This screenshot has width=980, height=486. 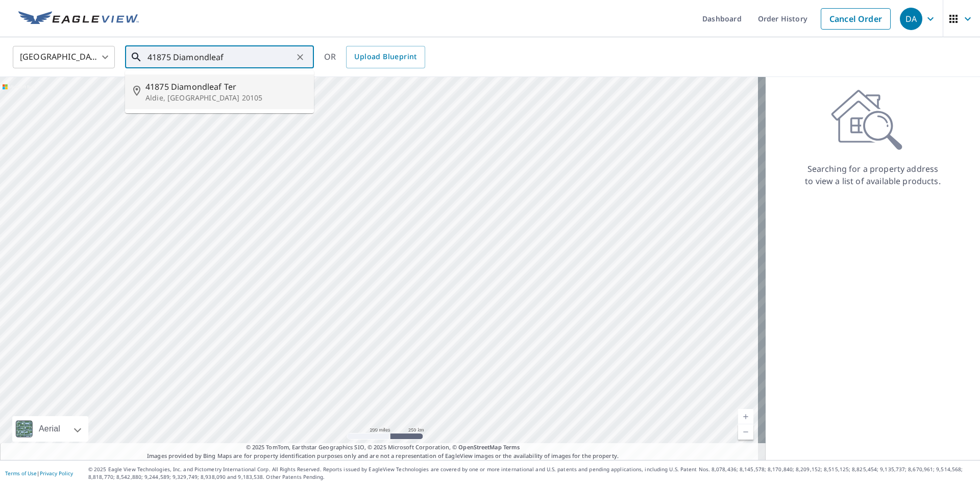 I want to click on a: Current Level 5, Zoom In, so click(x=745, y=417).